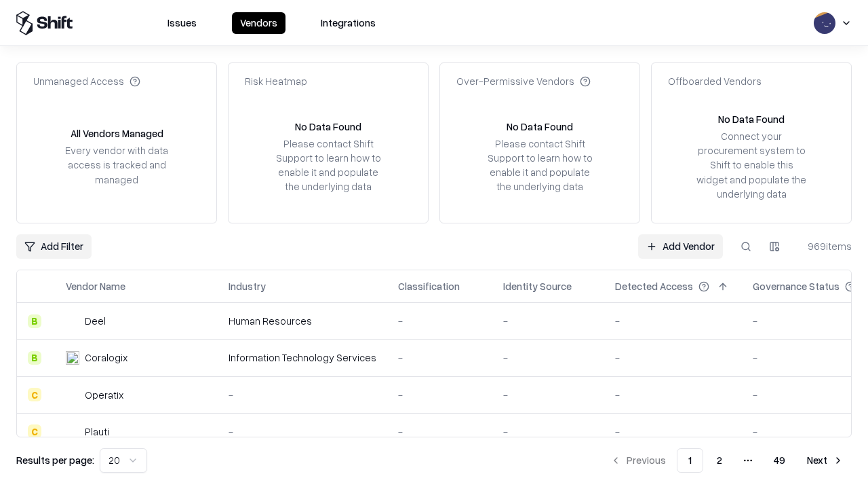  Describe the element at coordinates (302, 320) in the screenshot. I see `div: Human Resources` at that location.